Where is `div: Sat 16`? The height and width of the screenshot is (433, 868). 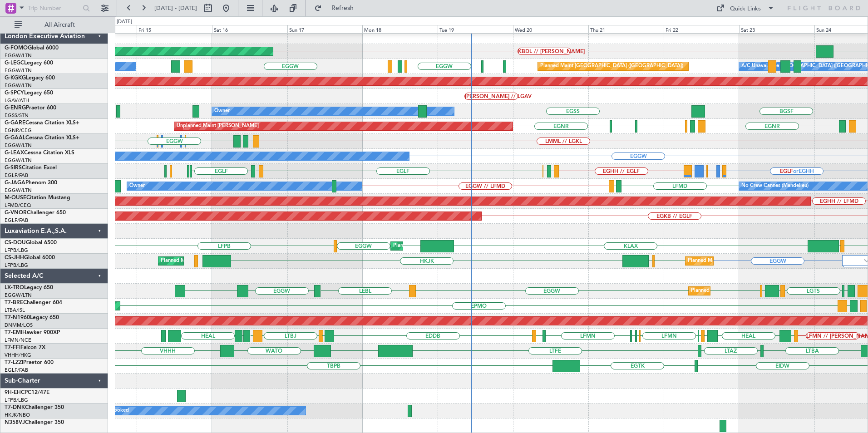 div: Sat 16 is located at coordinates (249, 29).